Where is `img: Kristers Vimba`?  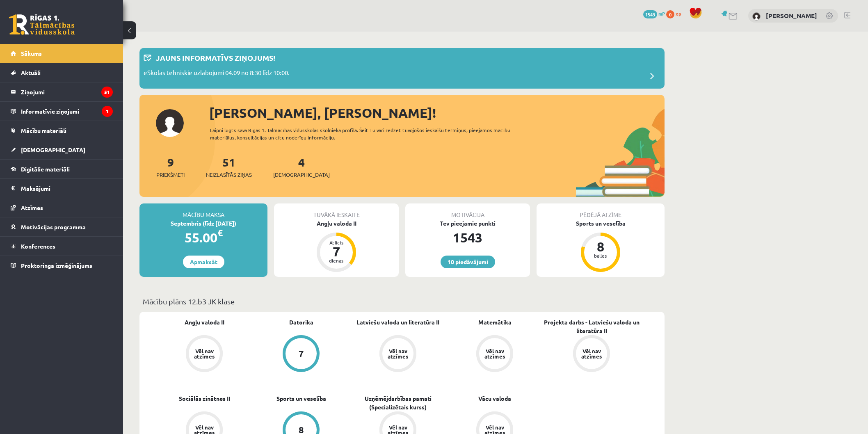 img: Kristers Vimba is located at coordinates (757, 16).